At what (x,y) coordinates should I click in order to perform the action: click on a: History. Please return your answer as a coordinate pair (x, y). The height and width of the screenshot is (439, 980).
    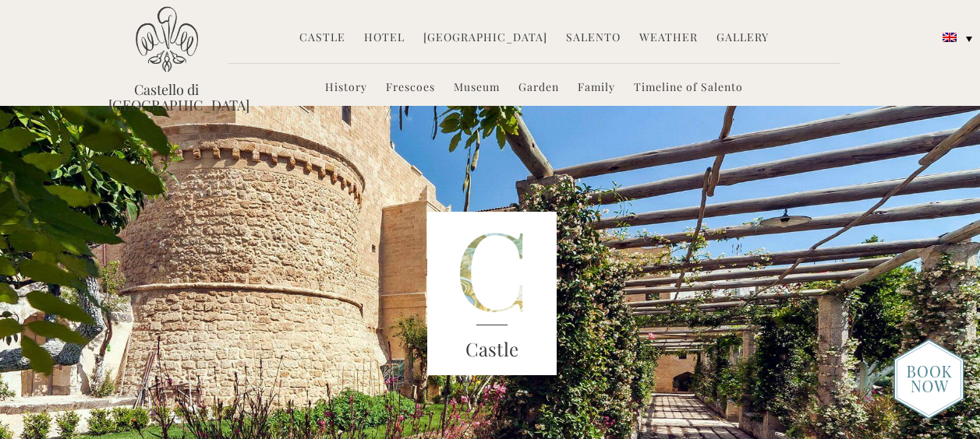
    Looking at the image, I should click on (346, 88).